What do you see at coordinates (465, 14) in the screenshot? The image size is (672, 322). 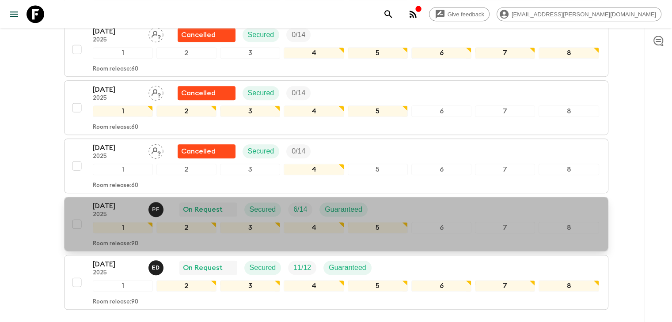 I see `span: Give feedback` at bounding box center [465, 14].